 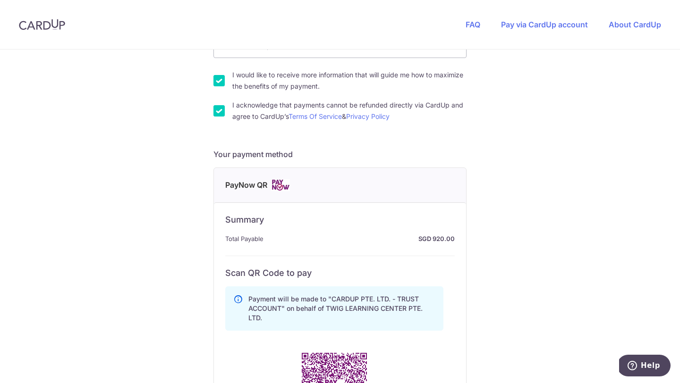 What do you see at coordinates (340, 220) in the screenshot?
I see `h6: Summary` at bounding box center [340, 220].